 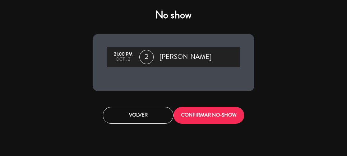 What do you see at coordinates (173, 15) in the screenshot?
I see `h4: No show` at bounding box center [173, 15].